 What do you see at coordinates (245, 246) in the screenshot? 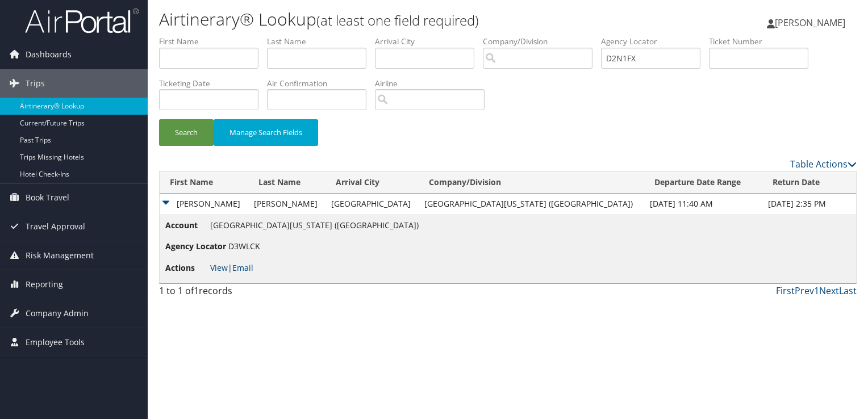
I see `span: D3WLCK` at bounding box center [245, 246].